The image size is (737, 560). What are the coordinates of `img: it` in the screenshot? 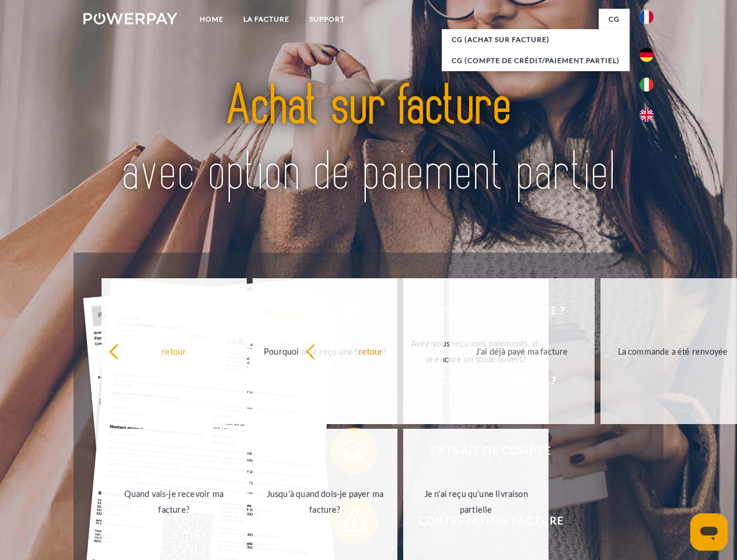 It's located at (646, 85).